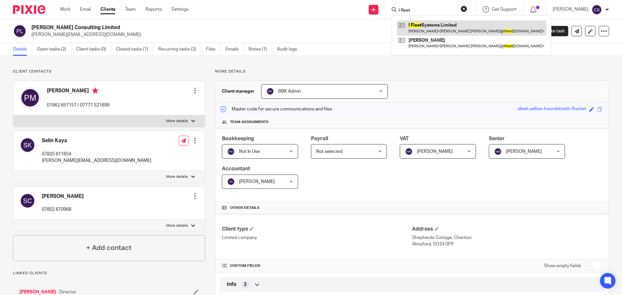 This screenshot has width=622, height=295. What do you see at coordinates (97, 154) in the screenshot?
I see `p: 07825 811654` at bounding box center [97, 154].